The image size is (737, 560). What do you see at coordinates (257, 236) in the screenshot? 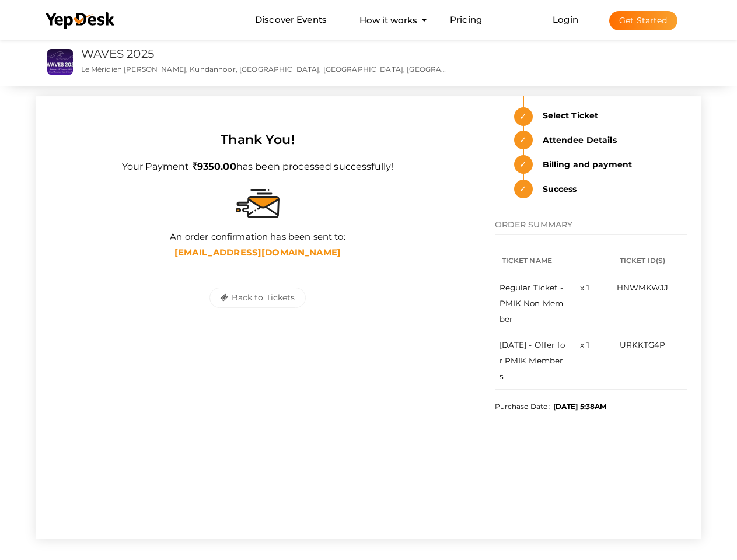
I see `label: An order confirmation has been sent to:` at bounding box center [257, 236].